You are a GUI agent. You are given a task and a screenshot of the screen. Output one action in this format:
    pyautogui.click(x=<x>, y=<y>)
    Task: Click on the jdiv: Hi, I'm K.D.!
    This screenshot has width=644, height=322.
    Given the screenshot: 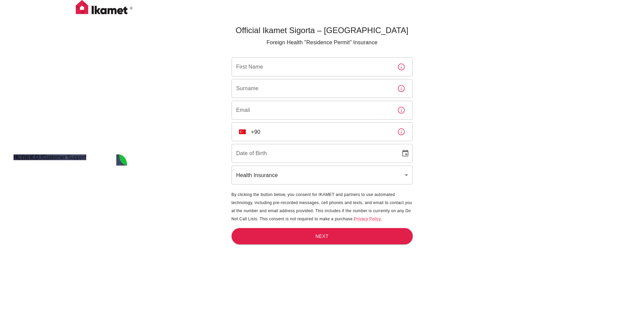 What is the action you would take?
    pyautogui.click(x=28, y=157)
    